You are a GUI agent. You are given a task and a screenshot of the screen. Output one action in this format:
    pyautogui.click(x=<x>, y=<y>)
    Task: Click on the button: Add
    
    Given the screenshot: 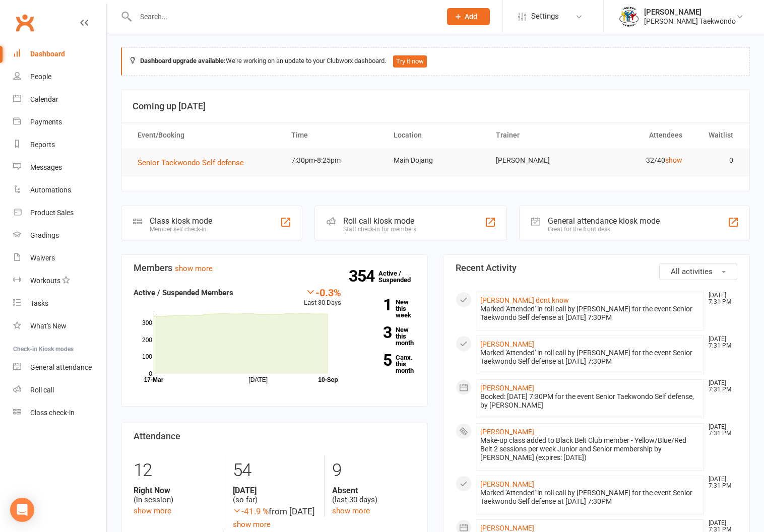 What is the action you would take?
    pyautogui.click(x=468, y=17)
    